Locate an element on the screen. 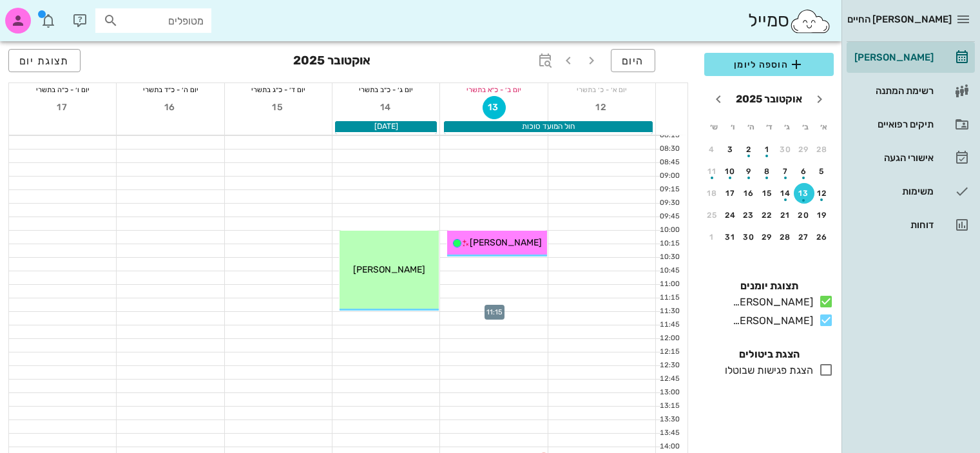 The height and width of the screenshot is (453, 980). div: 09:30 is located at coordinates (669, 203).